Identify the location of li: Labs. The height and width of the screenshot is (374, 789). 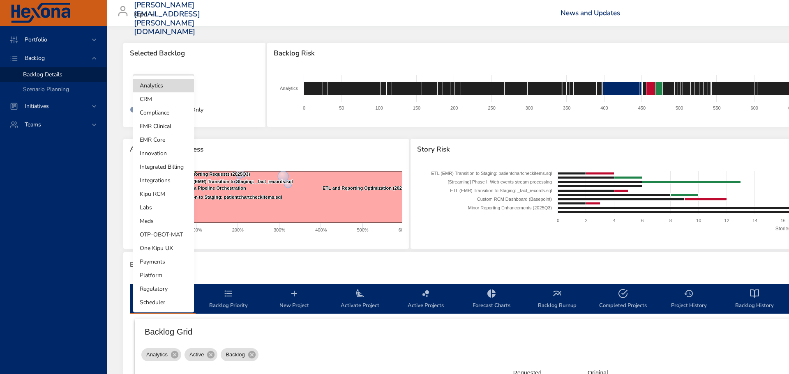
(164, 208).